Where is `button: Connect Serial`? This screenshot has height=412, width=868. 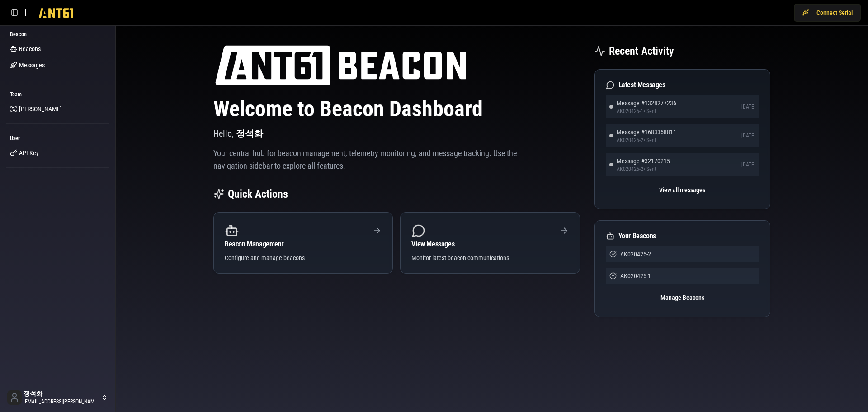 button: Connect Serial is located at coordinates (828, 12).